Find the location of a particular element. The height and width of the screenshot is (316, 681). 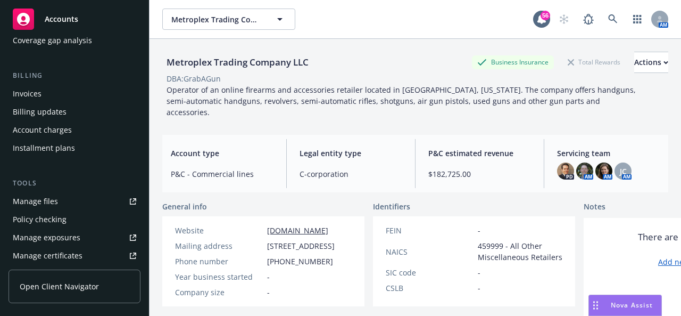

div: Phone number is located at coordinates (219, 261).